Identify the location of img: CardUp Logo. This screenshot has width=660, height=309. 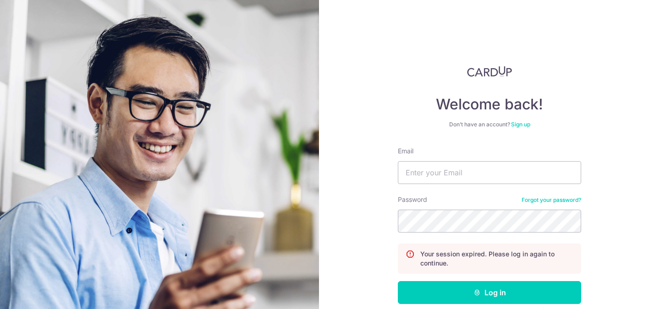
(489, 71).